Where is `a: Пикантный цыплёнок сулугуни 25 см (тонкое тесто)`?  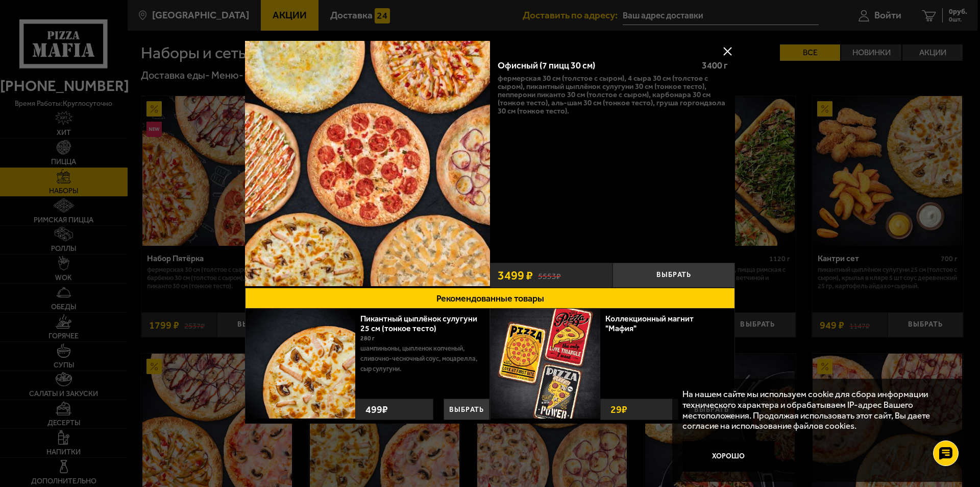
a: Пикантный цыплёнок сулугуни 25 см (тонкое тесто) is located at coordinates (418, 324).